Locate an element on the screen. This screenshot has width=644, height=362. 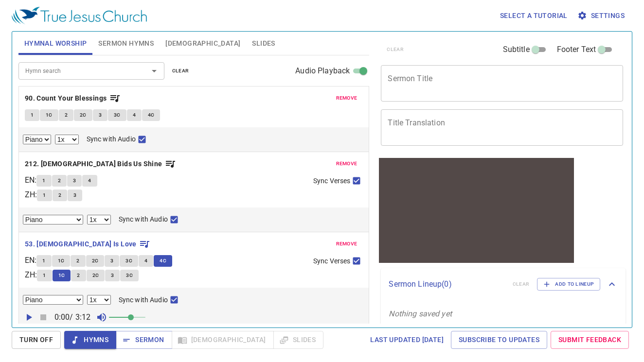
button: Sermon is located at coordinates (144, 340).